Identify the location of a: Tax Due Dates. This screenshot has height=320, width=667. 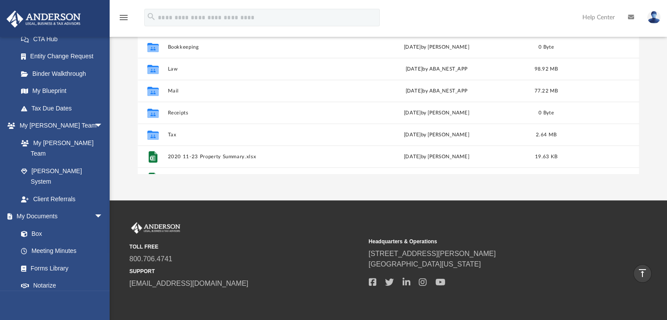
(64, 108).